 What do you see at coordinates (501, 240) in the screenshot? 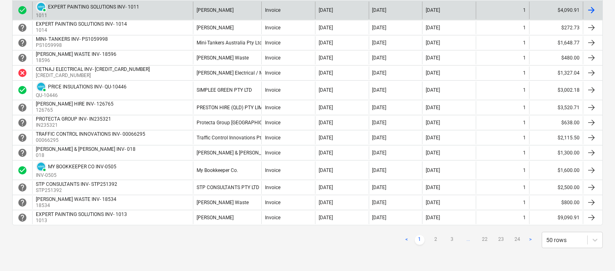
I see `a: Page 23` at bounding box center [501, 240].